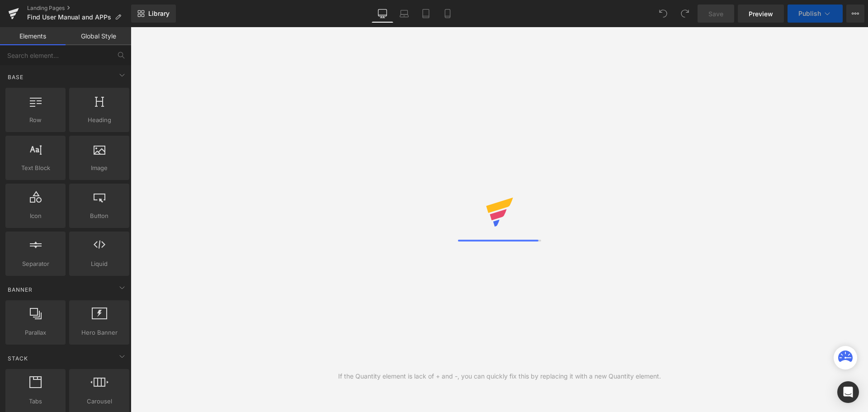 Image resolution: width=868 pixels, height=412 pixels. I want to click on a: Landing Pages, so click(79, 8).